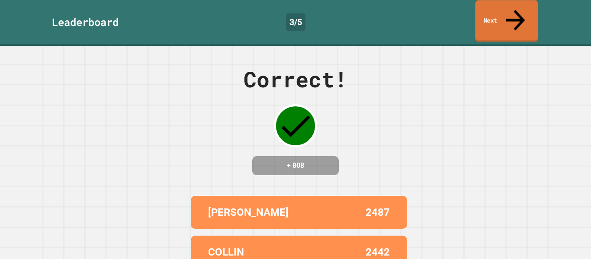  What do you see at coordinates (378, 212) in the screenshot?
I see `p: 2487` at bounding box center [378, 212].